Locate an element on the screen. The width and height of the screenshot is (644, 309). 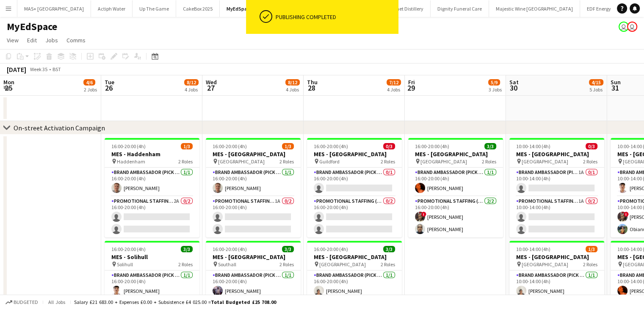
button: Actiph Water is located at coordinates (112, 9).